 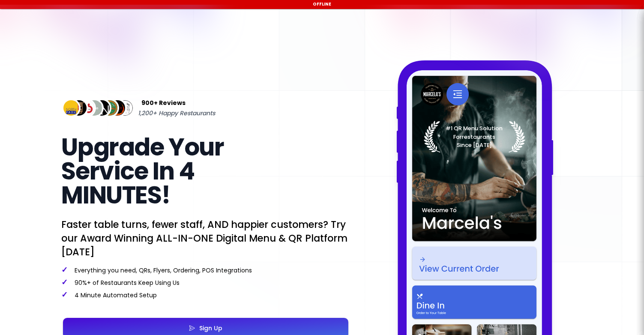 I want to click on p: 90%+ of Restaurants Keep Using Us, so click(x=205, y=283).